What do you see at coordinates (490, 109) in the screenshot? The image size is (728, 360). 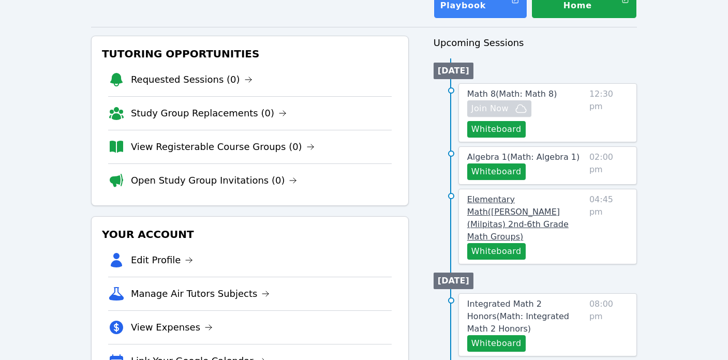 I see `span: Join Now` at bounding box center [490, 109].